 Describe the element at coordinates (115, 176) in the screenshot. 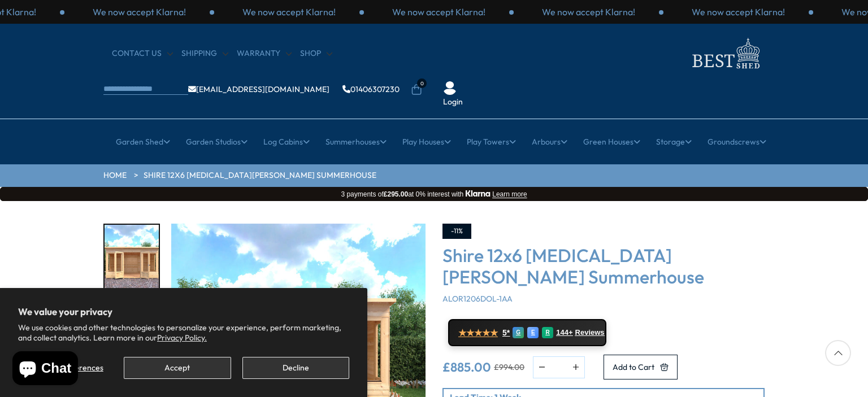

I see `a: HOME` at that location.